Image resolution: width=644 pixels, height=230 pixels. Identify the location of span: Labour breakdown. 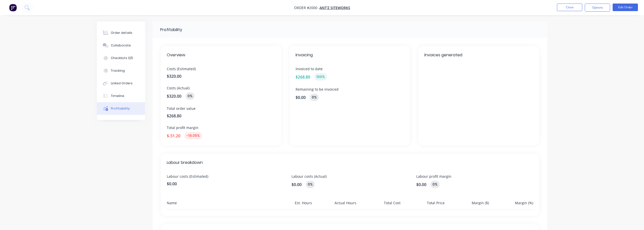
(350, 162).